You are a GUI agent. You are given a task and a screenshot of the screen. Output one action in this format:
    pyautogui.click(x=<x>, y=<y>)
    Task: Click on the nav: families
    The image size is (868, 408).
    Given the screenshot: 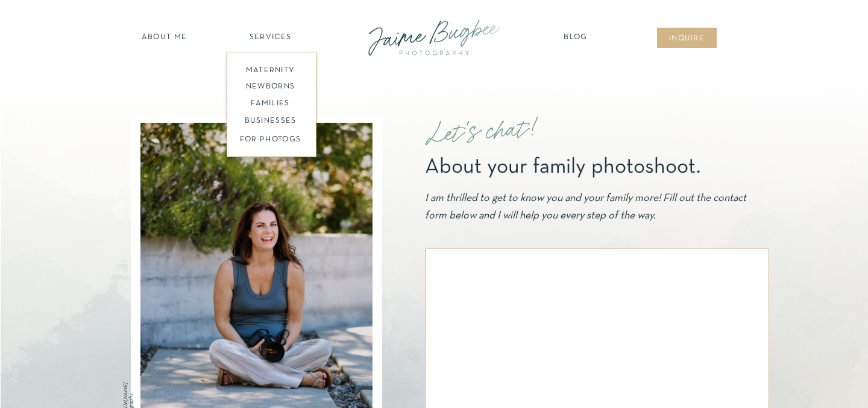 What is the action you would take?
    pyautogui.click(x=270, y=104)
    